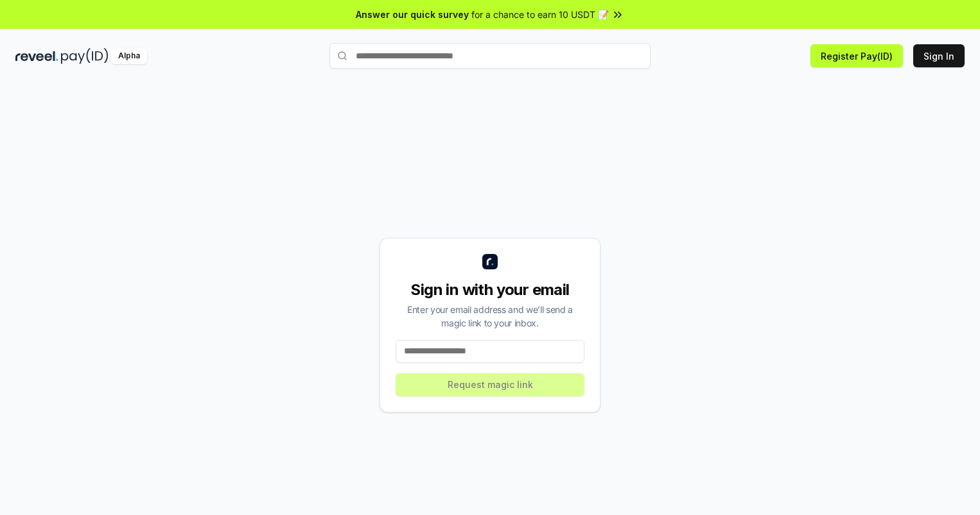 The image size is (980, 515). I want to click on button: Sign In, so click(939, 56).